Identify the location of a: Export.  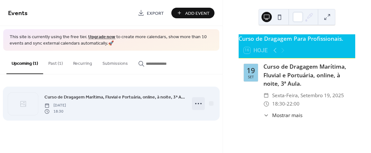
(151, 13).